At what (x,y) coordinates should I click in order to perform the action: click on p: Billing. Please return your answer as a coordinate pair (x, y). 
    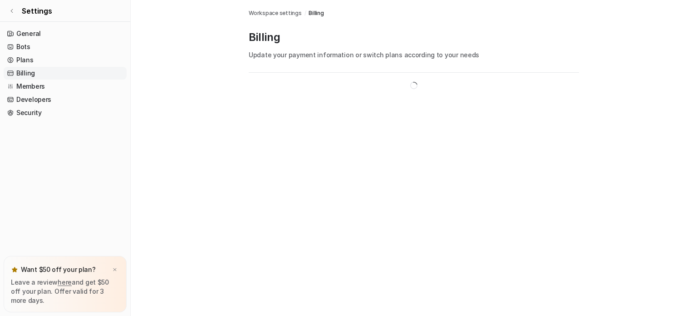
    Looking at the image, I should click on (414, 37).